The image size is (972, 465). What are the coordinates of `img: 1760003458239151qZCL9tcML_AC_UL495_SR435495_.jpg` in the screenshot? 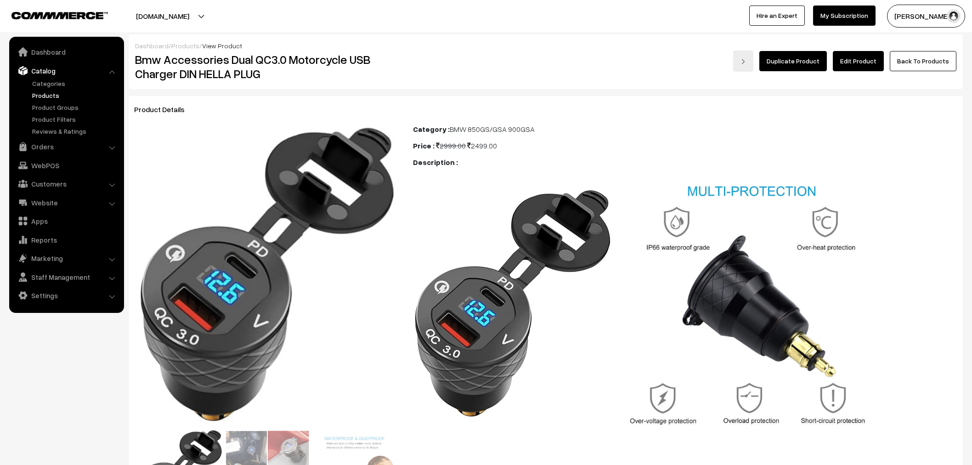 It's located at (512, 303).